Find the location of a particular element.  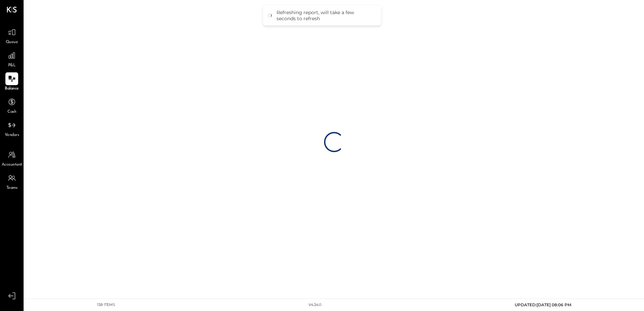

a: Queue is located at coordinates (12, 35).